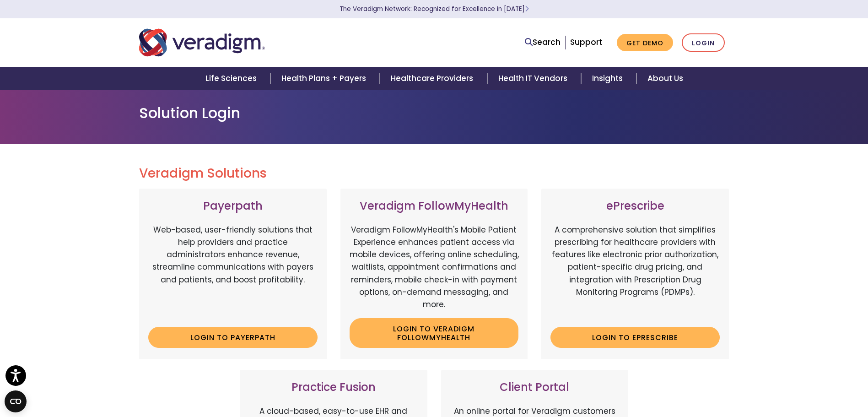 The height and width of the screenshot is (417, 868). What do you see at coordinates (636, 272) in the screenshot?
I see `p: A comprehensive solution that simplifies prescribing for healthcare providers with features like ...` at bounding box center [636, 272].